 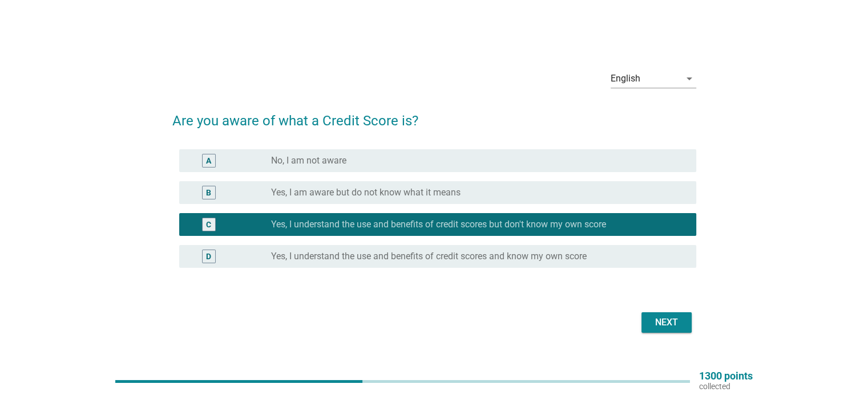 What do you see at coordinates (208, 160) in the screenshot?
I see `div: A` at bounding box center [208, 160].